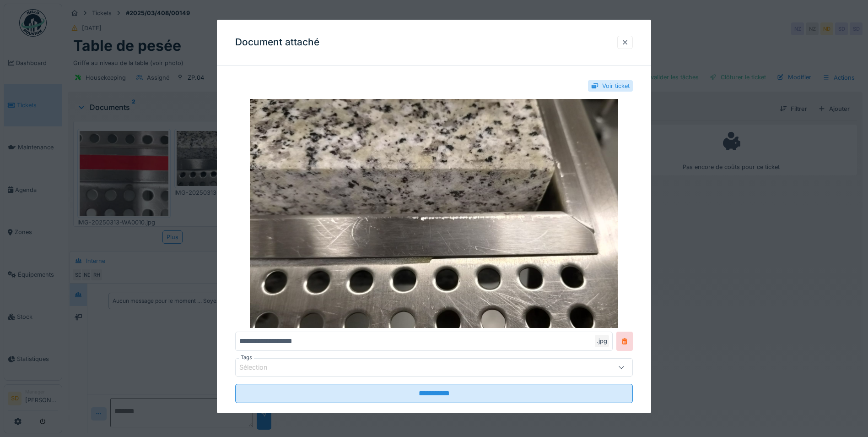 The height and width of the screenshot is (437, 868). What do you see at coordinates (246, 357) in the screenshot?
I see `label: Tags` at bounding box center [246, 357].